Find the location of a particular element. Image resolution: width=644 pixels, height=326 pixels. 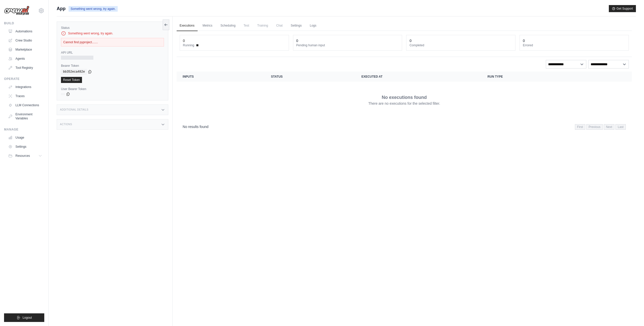

span: Resources is located at coordinates (23, 156).